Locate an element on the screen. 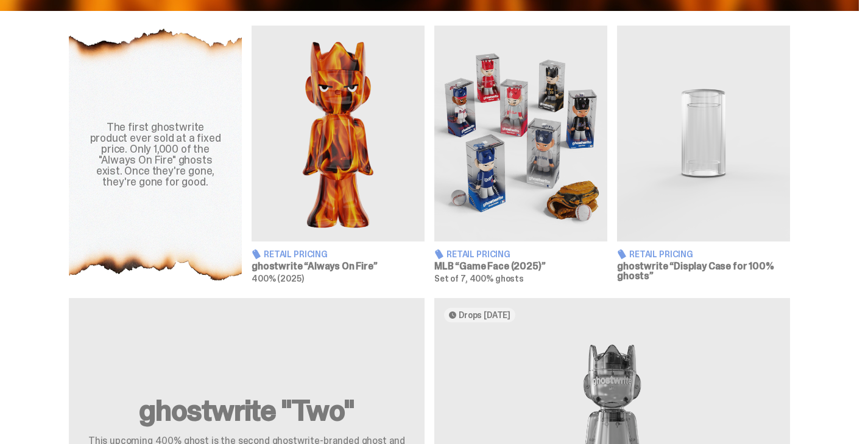 Image resolution: width=868 pixels, height=444 pixels. img: Game Face (2025) is located at coordinates (521, 133).